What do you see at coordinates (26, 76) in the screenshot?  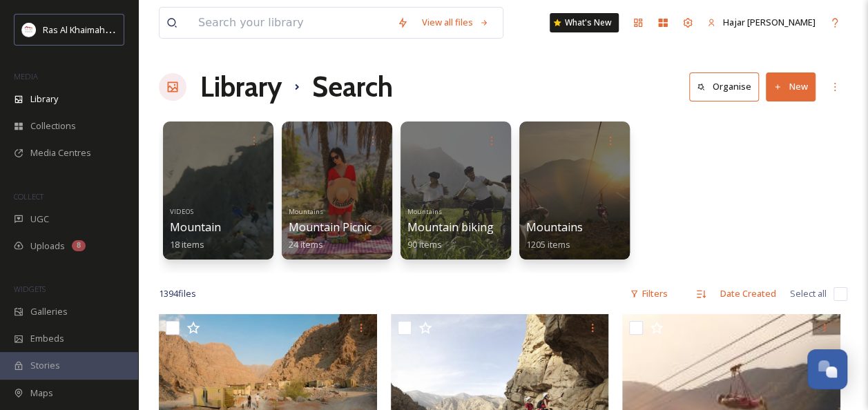 I see `span: MEDIA` at bounding box center [26, 76].